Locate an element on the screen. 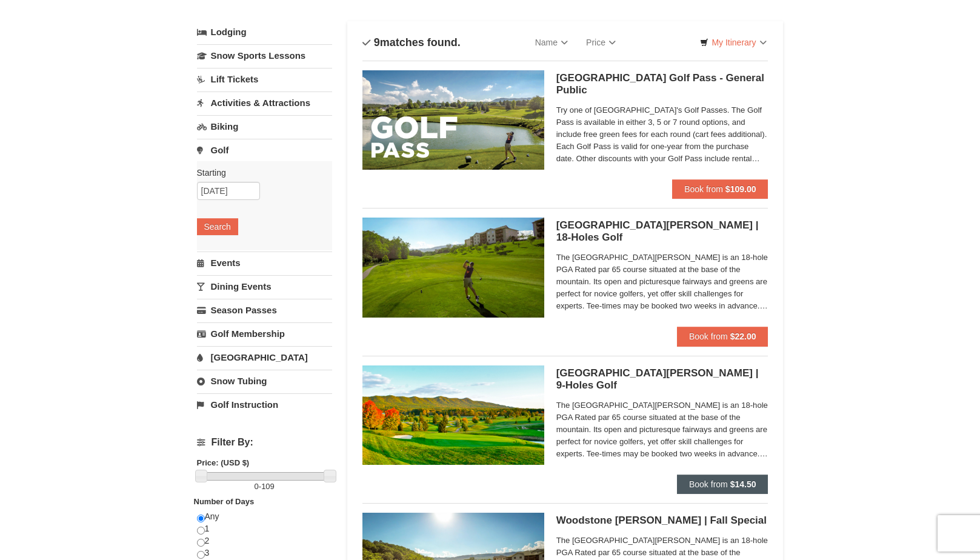 Image resolution: width=980 pixels, height=560 pixels. a: My Itinerary is located at coordinates (733, 42).